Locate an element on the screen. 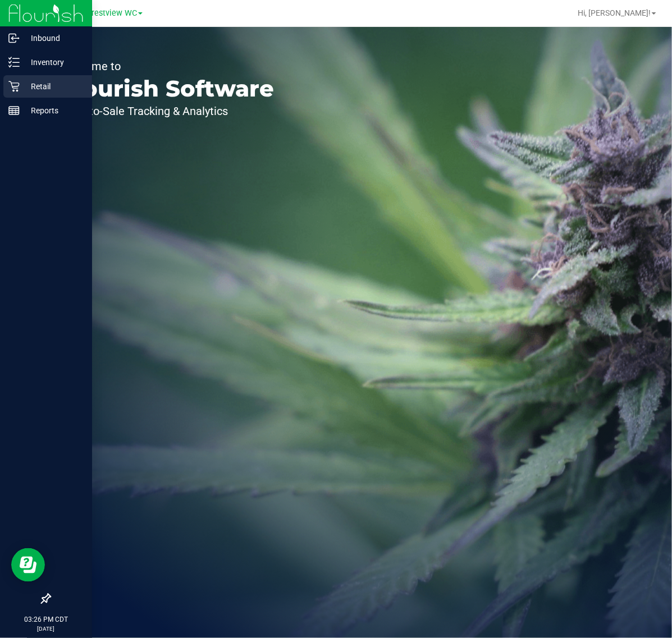 The width and height of the screenshot is (672, 638). p: Seed-to-Sale Tracking & Analytics is located at coordinates (167, 111).